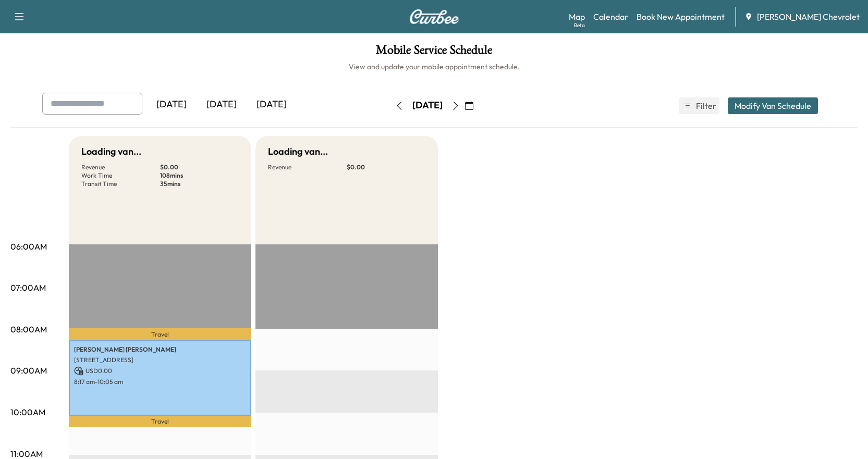  I want to click on div: Beta, so click(579, 25).